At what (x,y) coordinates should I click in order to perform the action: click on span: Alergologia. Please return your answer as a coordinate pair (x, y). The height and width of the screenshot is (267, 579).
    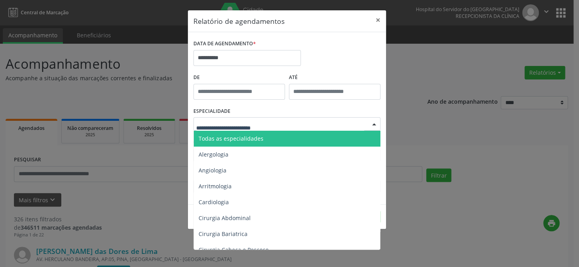
    Looking at the image, I should click on (213, 154).